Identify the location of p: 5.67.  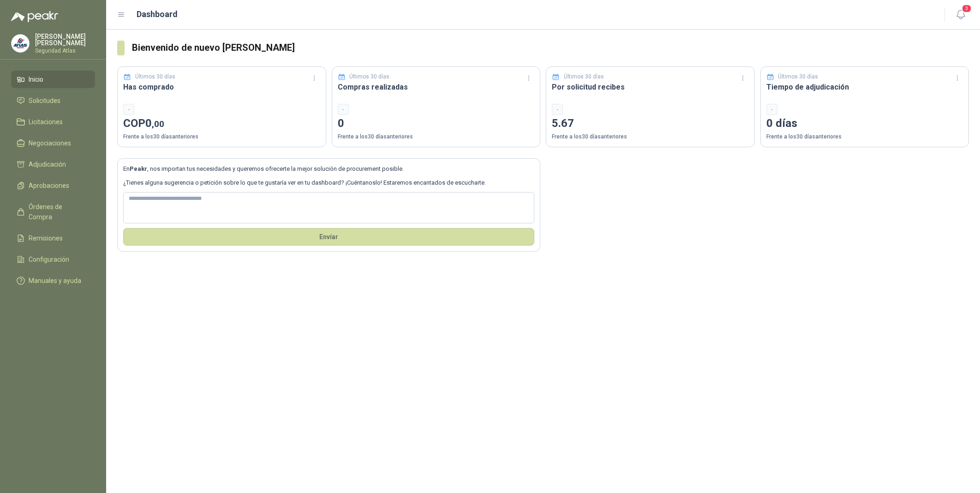
(650, 123).